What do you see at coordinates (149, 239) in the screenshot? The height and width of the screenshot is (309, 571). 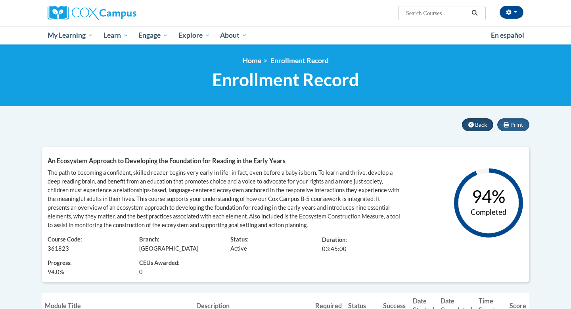 I see `span: Branch:` at bounding box center [149, 239].